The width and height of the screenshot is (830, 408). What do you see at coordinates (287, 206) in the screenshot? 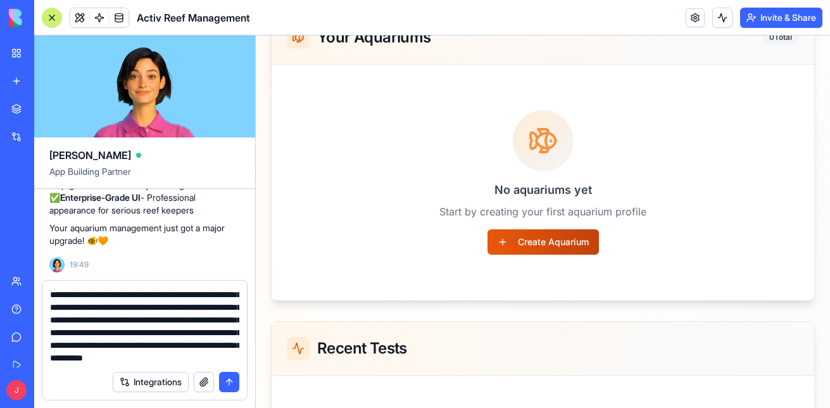
I see `button: Create Aquarium` at bounding box center [287, 206].